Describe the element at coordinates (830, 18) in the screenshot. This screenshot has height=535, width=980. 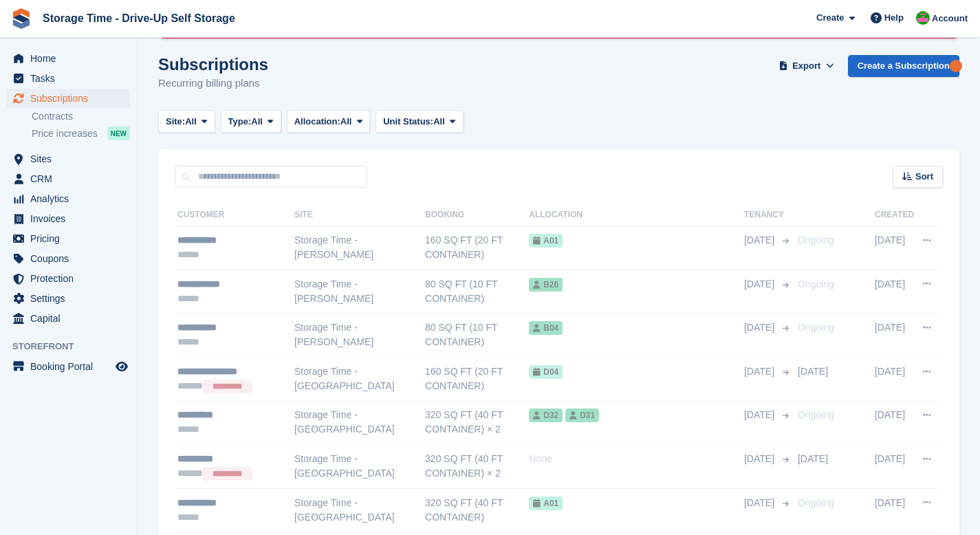
I see `span: Create` at that location.